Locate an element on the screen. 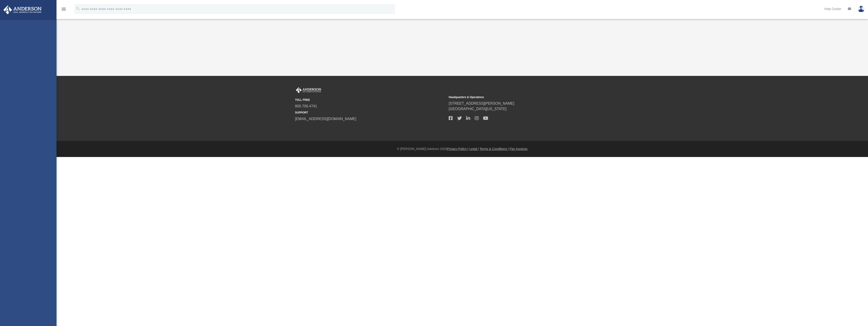  a: Pay Invoices is located at coordinates (518, 149).